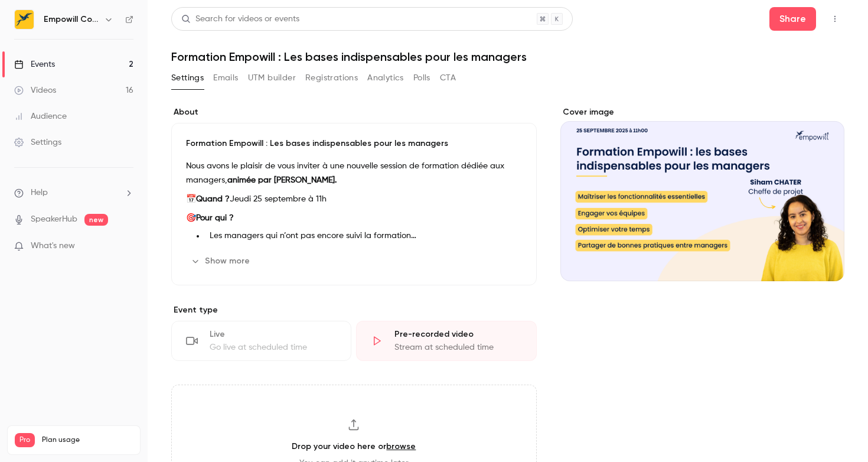 This screenshot has width=868, height=462. I want to click on div: Search for videos or events, so click(241, 19).